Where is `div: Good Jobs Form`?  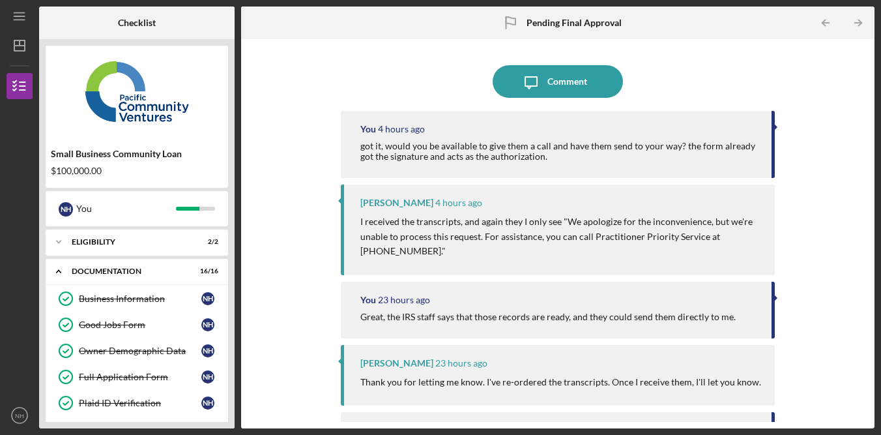
div: Good Jobs Form is located at coordinates (140, 325).